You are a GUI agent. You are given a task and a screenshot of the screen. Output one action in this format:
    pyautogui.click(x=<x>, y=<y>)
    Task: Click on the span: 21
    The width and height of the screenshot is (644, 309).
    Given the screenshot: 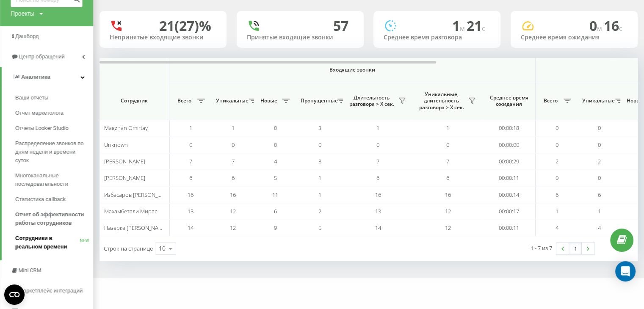 What is the action you would take?
    pyautogui.click(x=476, y=25)
    